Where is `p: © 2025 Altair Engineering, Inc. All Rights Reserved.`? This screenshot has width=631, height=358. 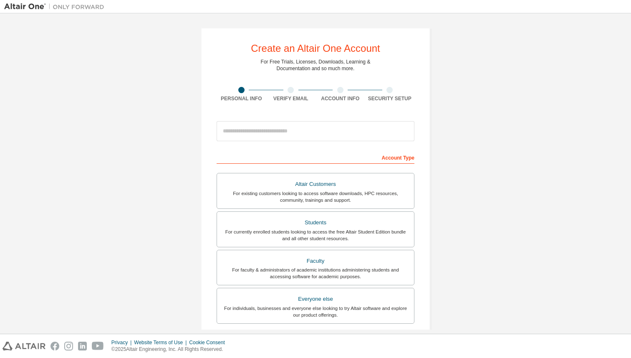 p: © 2025 Altair Engineering, Inc. All Rights Reserved. is located at coordinates (171, 349).